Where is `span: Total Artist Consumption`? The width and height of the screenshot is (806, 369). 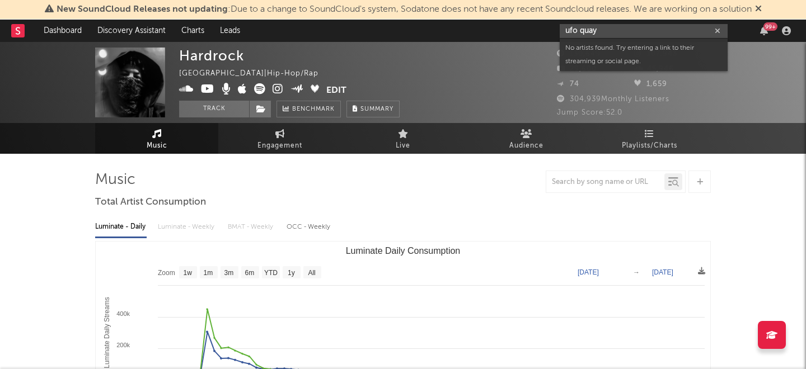 span: Total Artist Consumption is located at coordinates (151, 203).